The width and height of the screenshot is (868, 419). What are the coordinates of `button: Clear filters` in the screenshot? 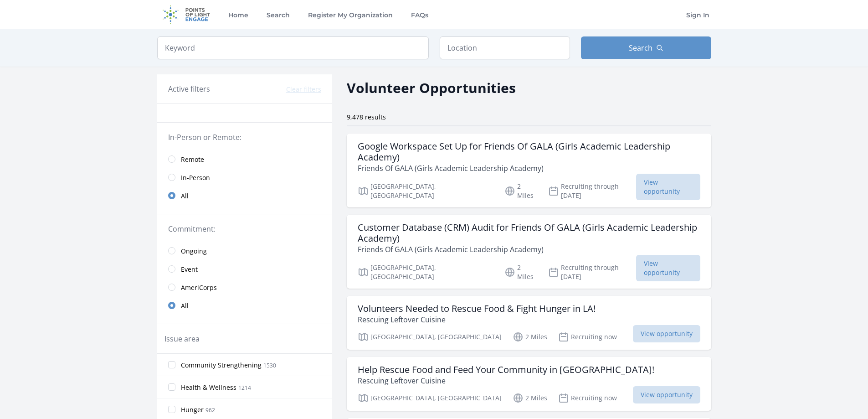 It's located at (303, 89).